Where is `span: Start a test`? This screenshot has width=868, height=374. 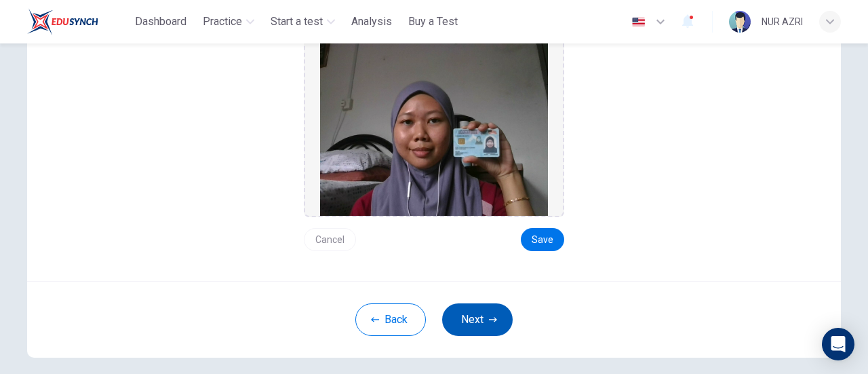
span: Start a test is located at coordinates (296, 22).